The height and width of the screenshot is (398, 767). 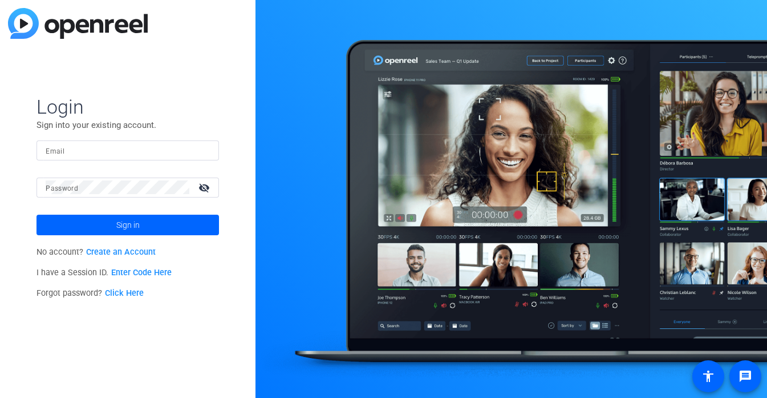 What do you see at coordinates (745, 376) in the screenshot?
I see `mat-icon: message` at bounding box center [745, 376].